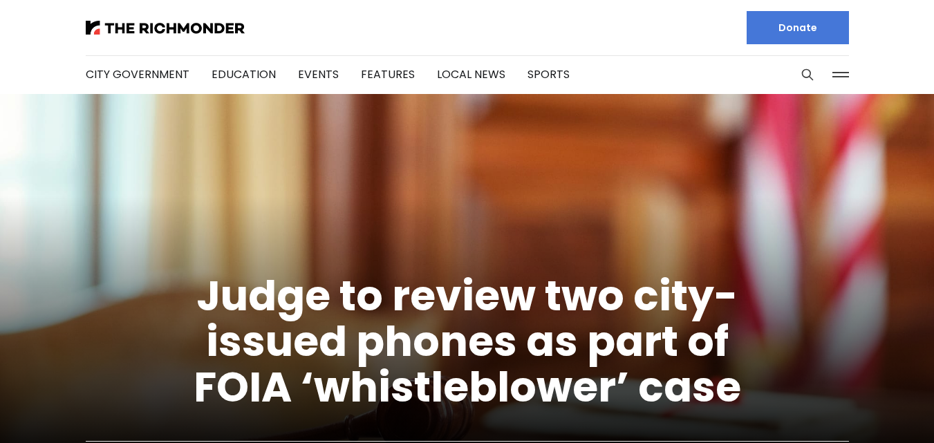 The width and height of the screenshot is (934, 443). What do you see at coordinates (467, 341) in the screenshot?
I see `a: Judge to review two city-issued phones as part of FOIA ‘whistleblower’ case` at bounding box center [467, 341].